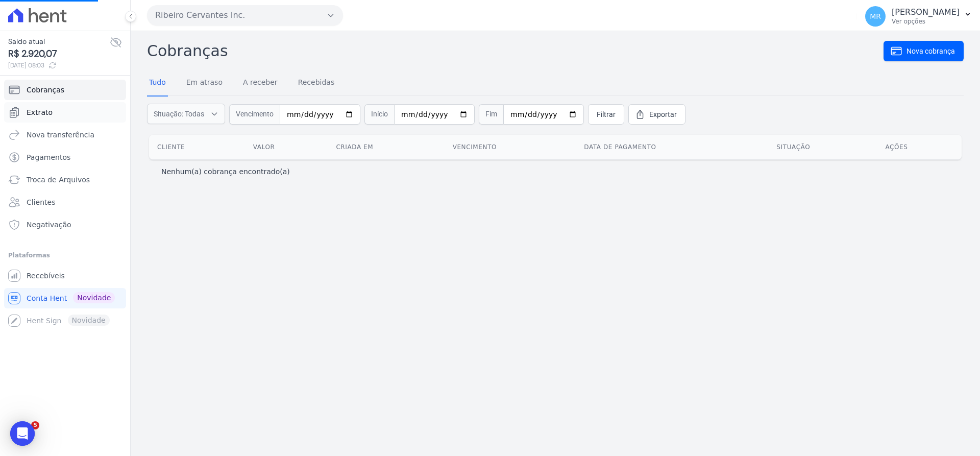  I want to click on span: Pagamentos, so click(48, 157).